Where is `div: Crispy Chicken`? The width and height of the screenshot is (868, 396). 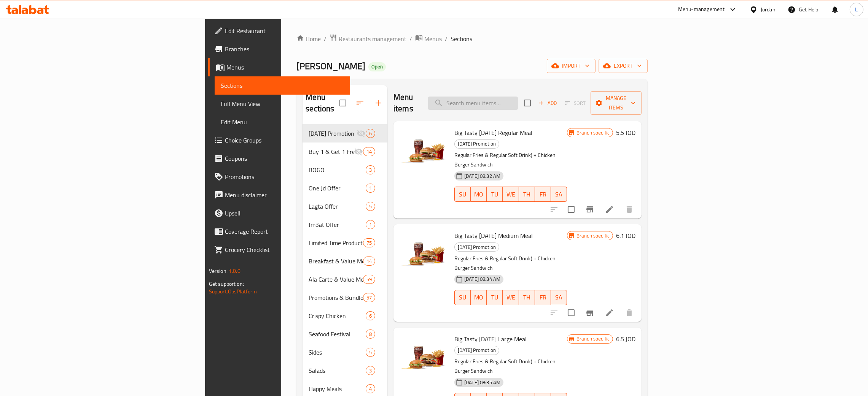 div: Crispy Chicken is located at coordinates (337, 316).